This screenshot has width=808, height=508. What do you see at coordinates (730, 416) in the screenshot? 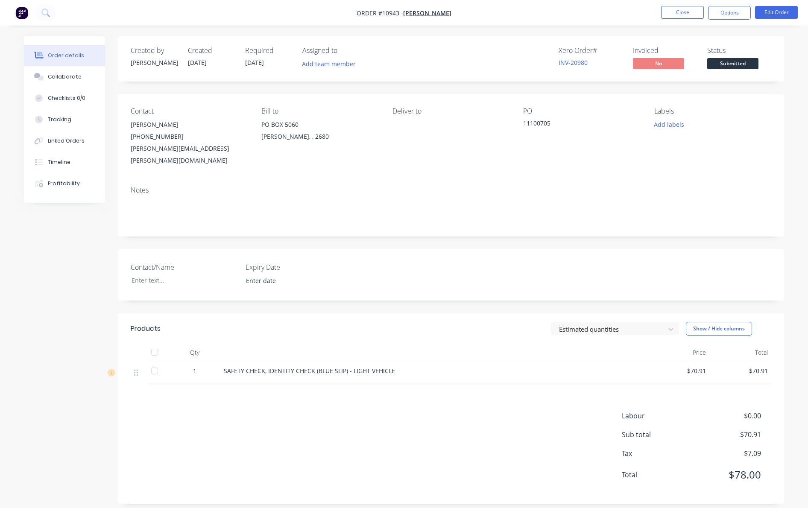
I see `span: $0.00` at bounding box center [730, 416].